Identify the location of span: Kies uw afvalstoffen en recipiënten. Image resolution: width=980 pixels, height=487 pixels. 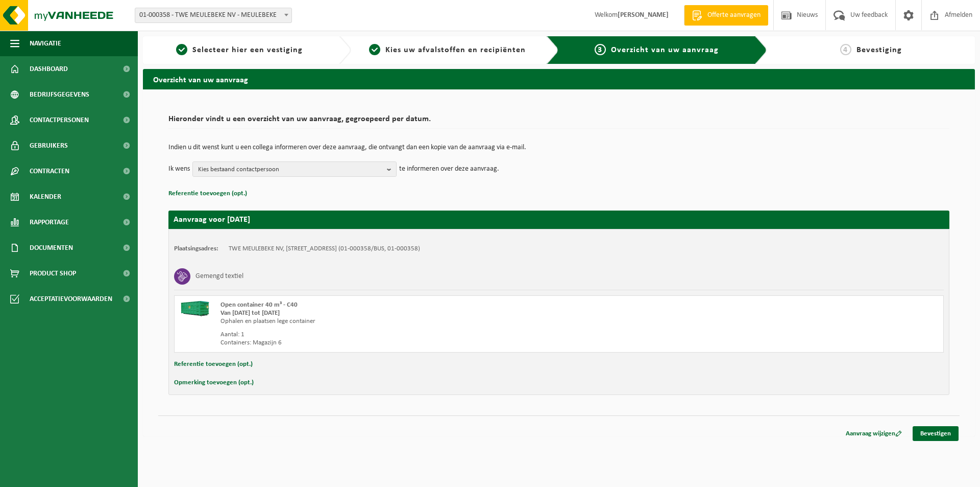
(455, 50).